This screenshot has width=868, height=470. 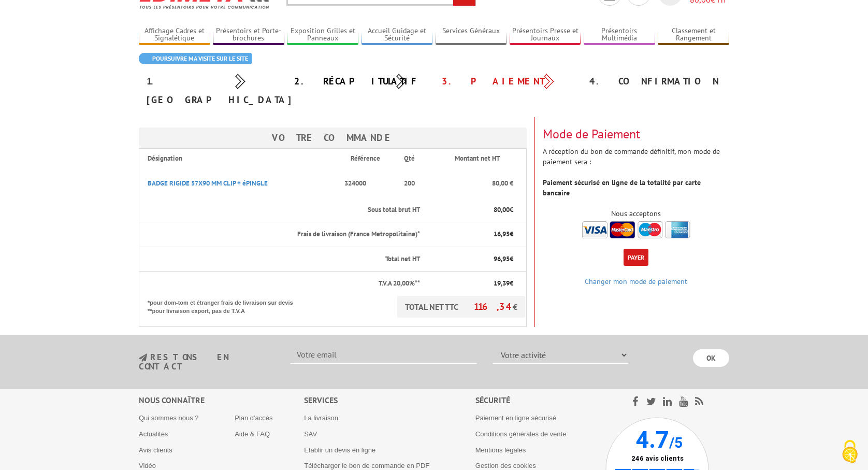 I want to click on span: 116,34, so click(x=493, y=306).